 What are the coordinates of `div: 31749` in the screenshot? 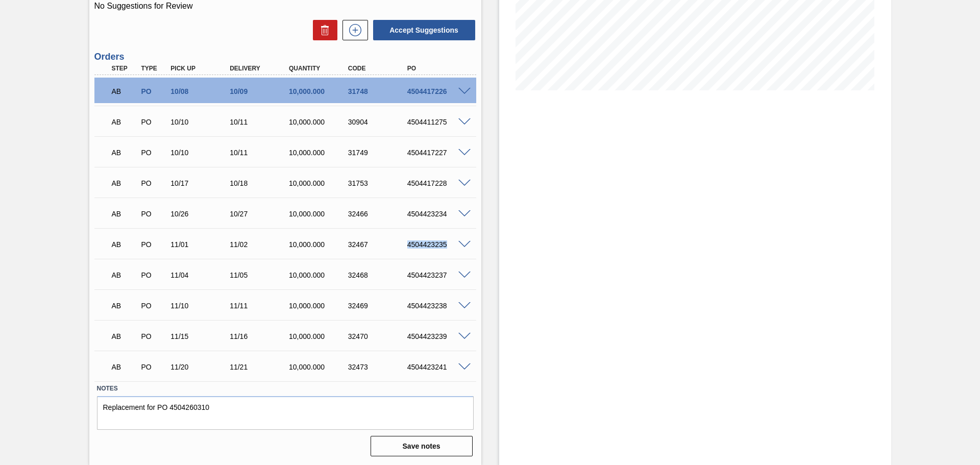 It's located at (379, 153).